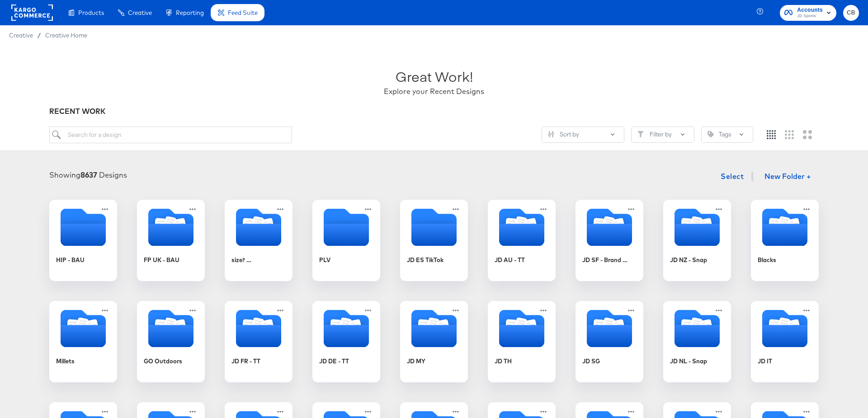  What do you see at coordinates (243, 13) in the screenshot?
I see `span: Feed Suite` at bounding box center [243, 13].